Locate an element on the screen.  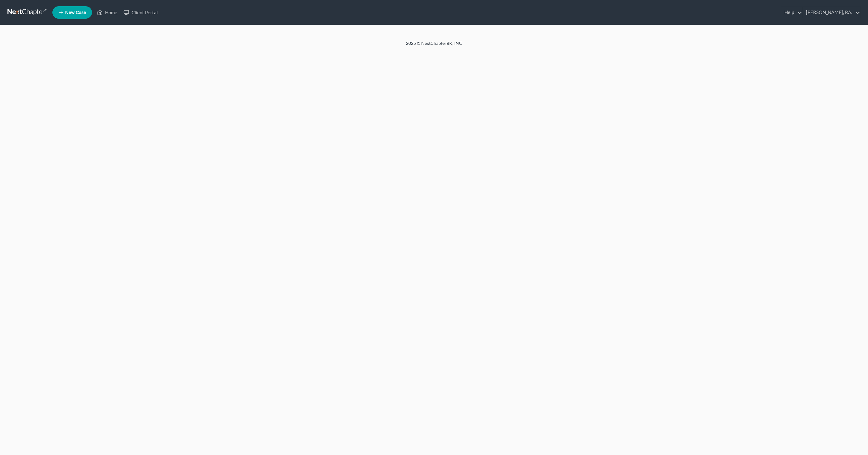
div: 2025 © NextChapterBK, INC is located at coordinates (434, 46).